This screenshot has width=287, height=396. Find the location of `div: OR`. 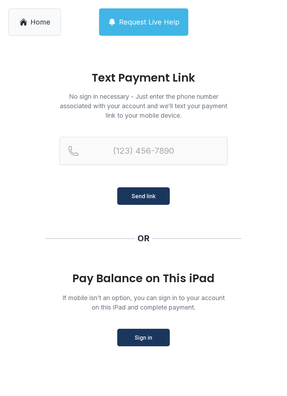

div: OR is located at coordinates (143, 238).